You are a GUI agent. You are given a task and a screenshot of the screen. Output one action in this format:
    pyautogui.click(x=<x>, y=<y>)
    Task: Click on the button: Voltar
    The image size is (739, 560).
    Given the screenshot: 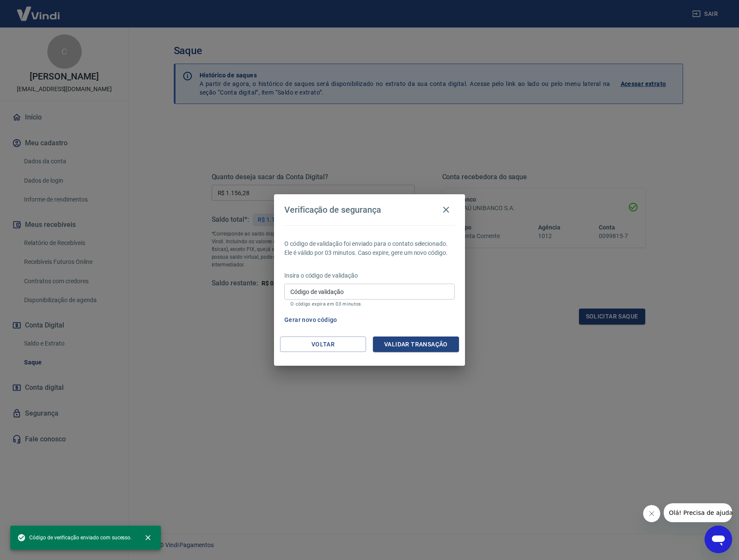 What is the action you would take?
    pyautogui.click(x=323, y=344)
    